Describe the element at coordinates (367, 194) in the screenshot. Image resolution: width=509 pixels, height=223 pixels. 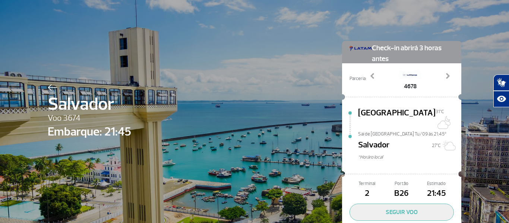
I see `span: 2` at that location.